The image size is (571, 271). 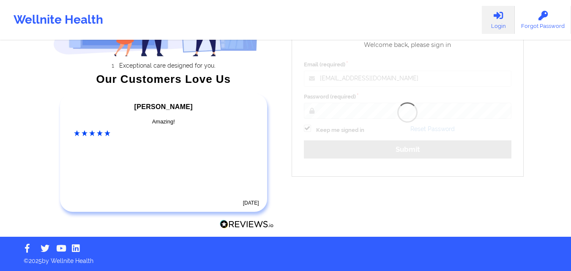 What do you see at coordinates (247, 225) in the screenshot?
I see `a: Reviews.io Logo` at bounding box center [247, 225].